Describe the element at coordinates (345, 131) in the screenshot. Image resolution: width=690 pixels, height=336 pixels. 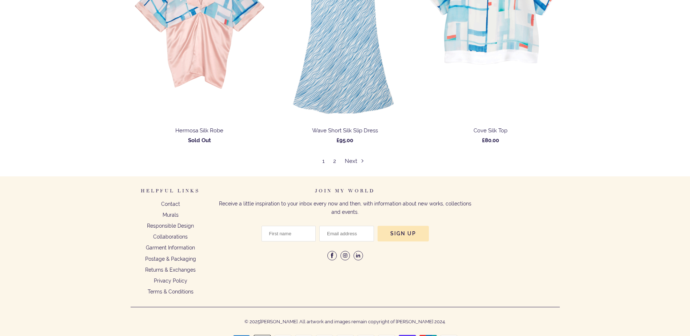
I see `span: Wave Short Silk Slip Dress` at that location.